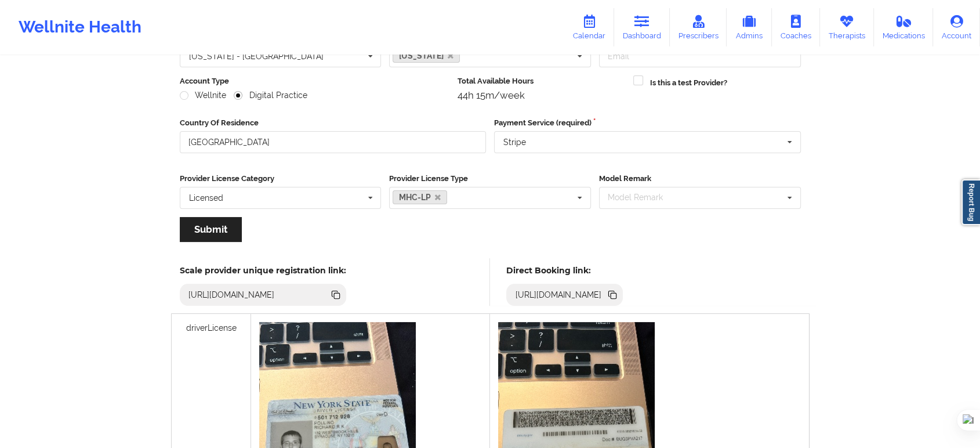 The width and height of the screenshot is (980, 448). Describe the element at coordinates (541, 96) in the screenshot. I see `div: 44h 15m/week` at that location.